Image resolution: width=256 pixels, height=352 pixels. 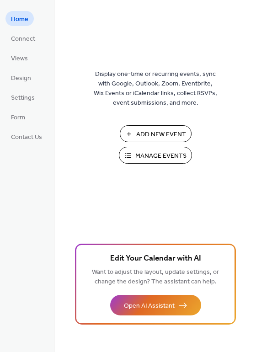 What do you see at coordinates (155, 89) in the screenshot?
I see `span: Display one-time or recurring events, sync with Google, Outlook, Zoom, Eventbrite, Wix Events or ...` at bounding box center [155, 89].